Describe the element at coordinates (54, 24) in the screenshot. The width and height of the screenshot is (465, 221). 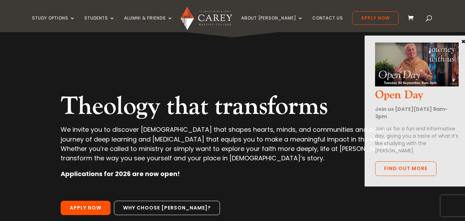
I see `a: Study Options` at that location.